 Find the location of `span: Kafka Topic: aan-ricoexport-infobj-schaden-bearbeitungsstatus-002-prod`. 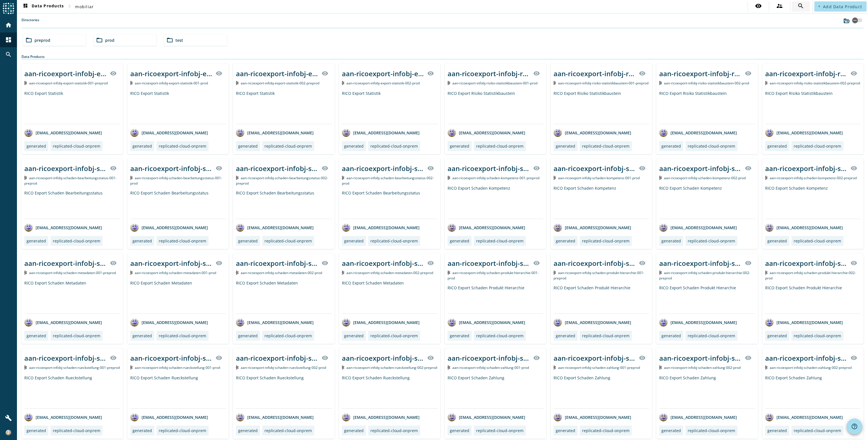

span: Kafka Topic: aan-ricoexport-infobj-schaden-bearbeitungsstatus-002-prod is located at coordinates (388, 181).